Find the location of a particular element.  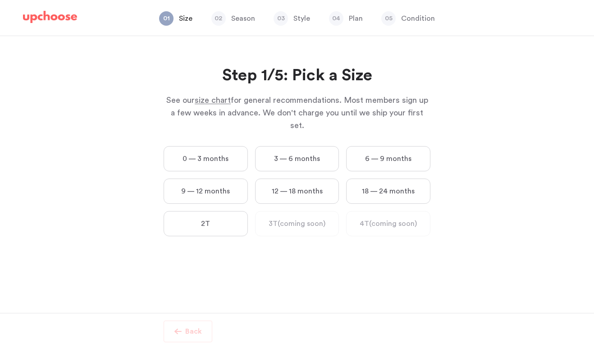

label: 0 — 3 months is located at coordinates (206, 159).